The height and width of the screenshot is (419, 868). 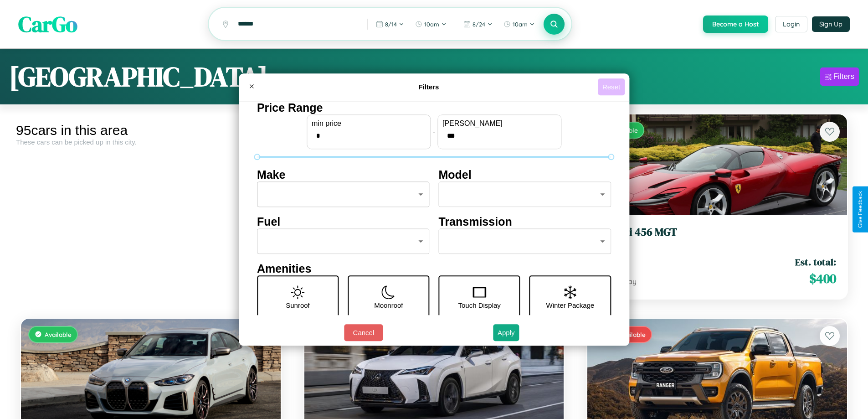 I want to click on span: 8 / 24, so click(x=479, y=25).